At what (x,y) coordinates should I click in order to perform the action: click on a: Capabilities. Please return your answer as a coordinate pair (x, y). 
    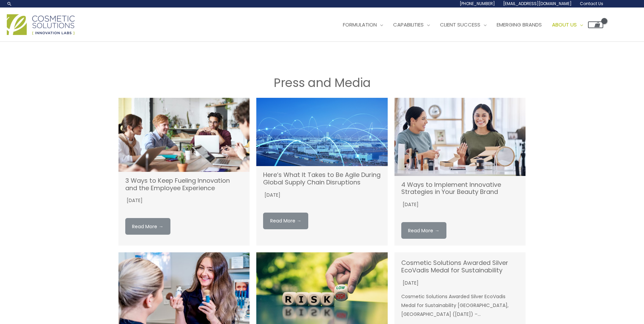
    Looking at the image, I should click on (412, 25).